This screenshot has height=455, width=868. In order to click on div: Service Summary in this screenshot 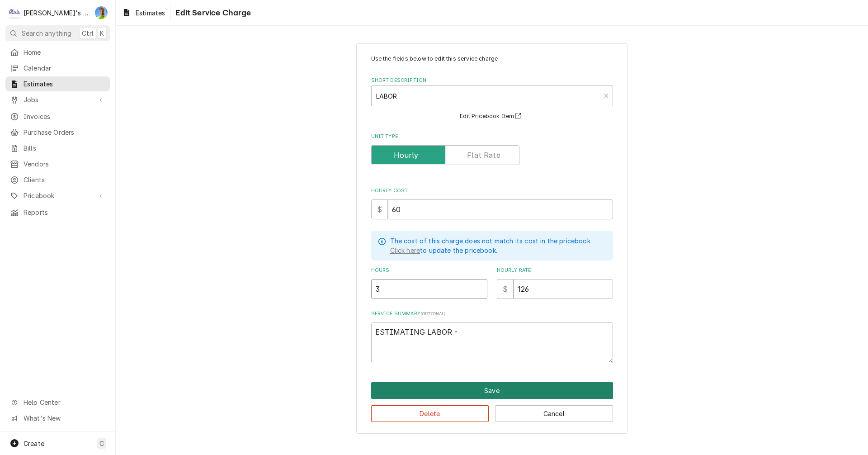, I will do `click(492, 336)`.